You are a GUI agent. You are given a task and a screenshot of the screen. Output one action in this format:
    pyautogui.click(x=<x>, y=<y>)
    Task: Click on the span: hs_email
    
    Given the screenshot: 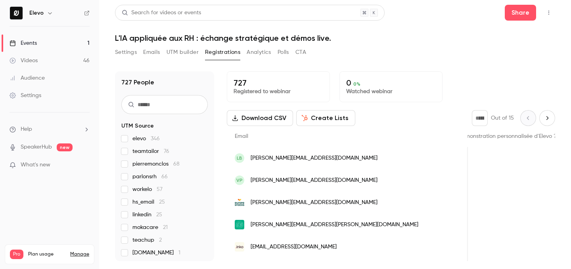 What is the action you would take?
    pyautogui.click(x=149, y=202)
    